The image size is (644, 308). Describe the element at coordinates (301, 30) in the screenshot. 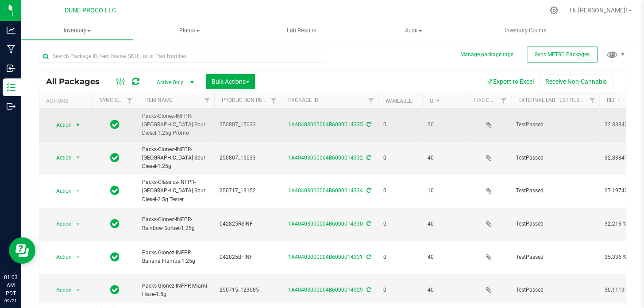

I see `a: Lab Results` at that location.